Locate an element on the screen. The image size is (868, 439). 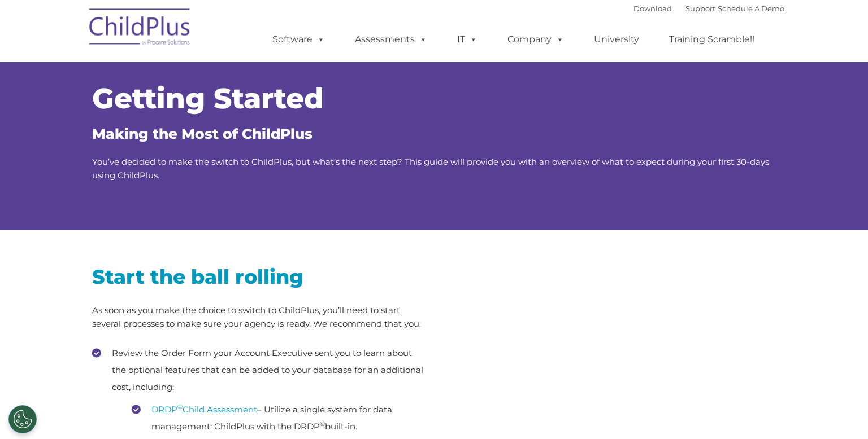
a: Download is located at coordinates (652, 8).